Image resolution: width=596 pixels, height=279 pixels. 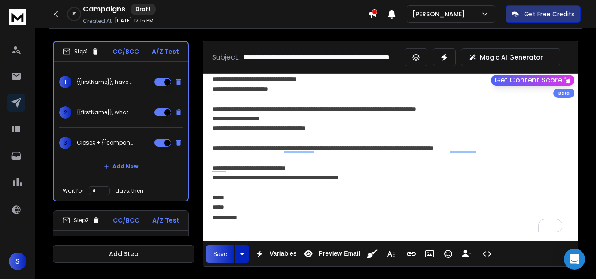 What do you see at coordinates (487, 254) in the screenshot?
I see `button: Code View` at bounding box center [487, 254].